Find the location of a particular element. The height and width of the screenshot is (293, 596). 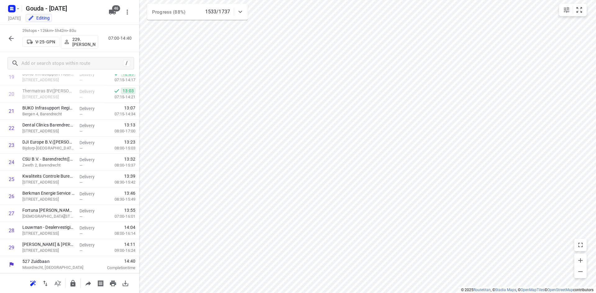

li: © 2025 , © , © © contributors is located at coordinates (527, 290).